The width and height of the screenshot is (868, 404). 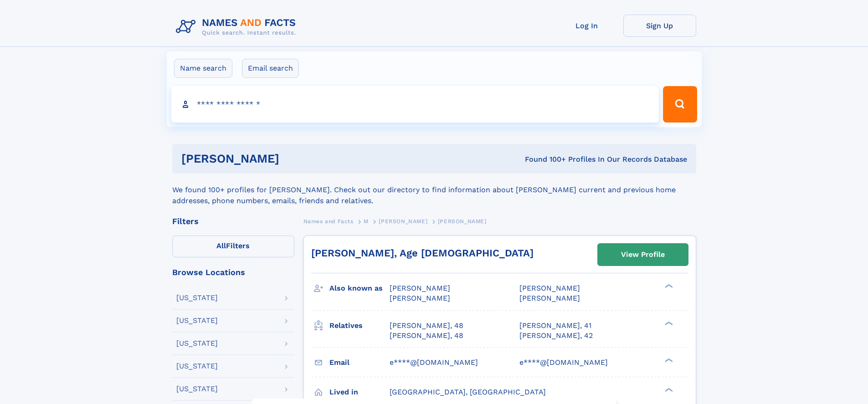 I want to click on label: Name search, so click(x=203, y=69).